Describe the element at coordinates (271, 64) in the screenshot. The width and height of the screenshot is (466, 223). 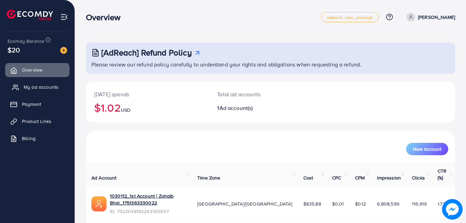
I see `p: Please review our refund policy carefully to understand your rights and obligations when requesti...` at that location.